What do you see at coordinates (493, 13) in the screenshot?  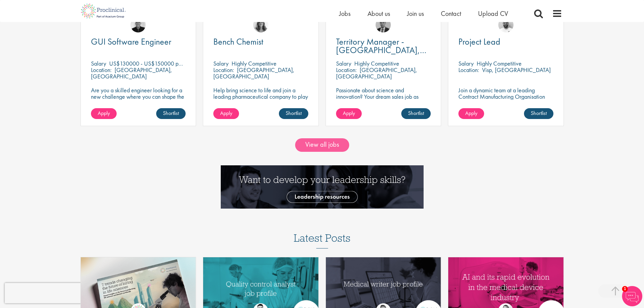 I see `a: Upload CV` at bounding box center [493, 13].